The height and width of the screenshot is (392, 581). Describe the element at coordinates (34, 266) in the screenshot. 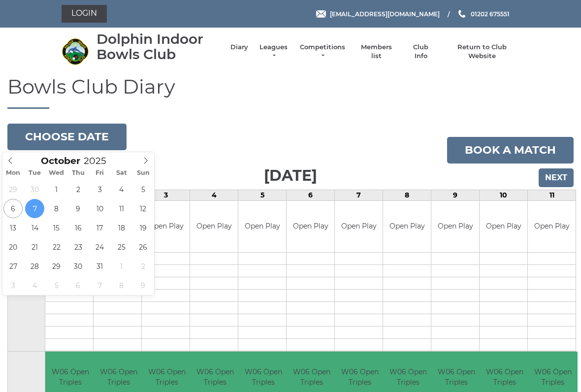

I see `span: October 28, 2025` at that location.